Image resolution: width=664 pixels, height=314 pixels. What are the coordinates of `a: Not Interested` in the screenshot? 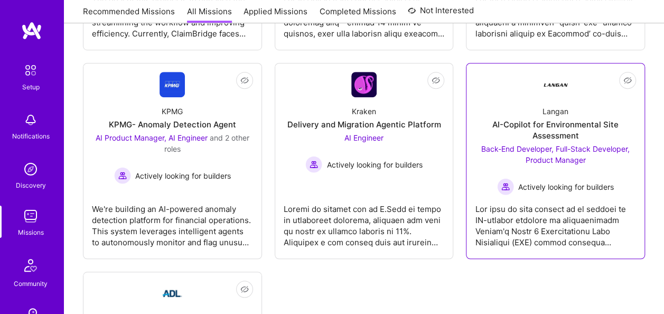 It's located at (440, 14).